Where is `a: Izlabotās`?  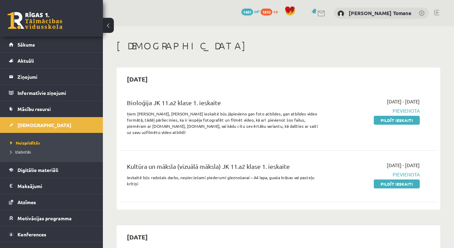 a: Izlabotās is located at coordinates (53, 152).